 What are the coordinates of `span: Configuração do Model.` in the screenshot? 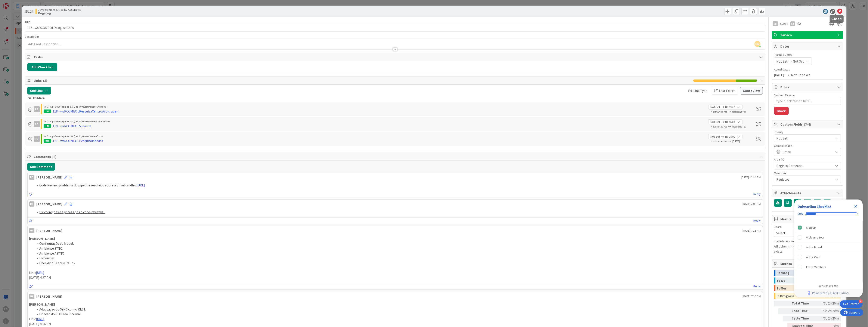 It's located at (57, 243).